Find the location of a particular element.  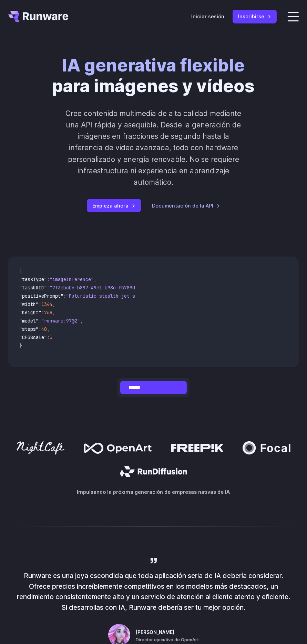

a: Documentación de la API is located at coordinates (186, 206).